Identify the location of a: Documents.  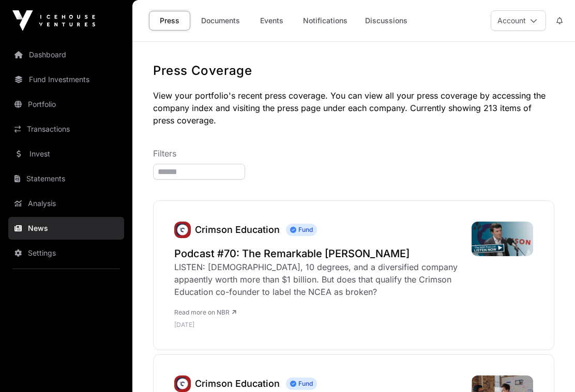
(220, 21).